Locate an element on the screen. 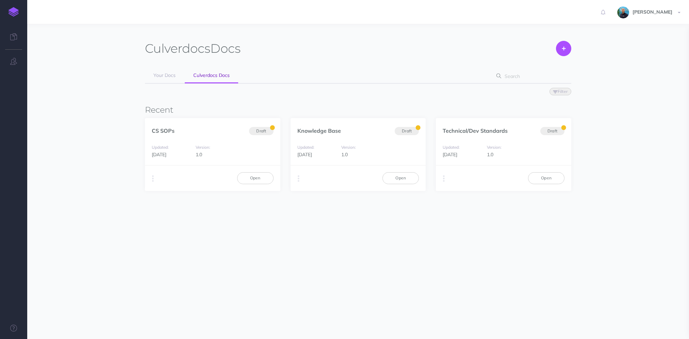 This screenshot has height=339, width=689. span: Culverdocs Docs is located at coordinates (211, 75).